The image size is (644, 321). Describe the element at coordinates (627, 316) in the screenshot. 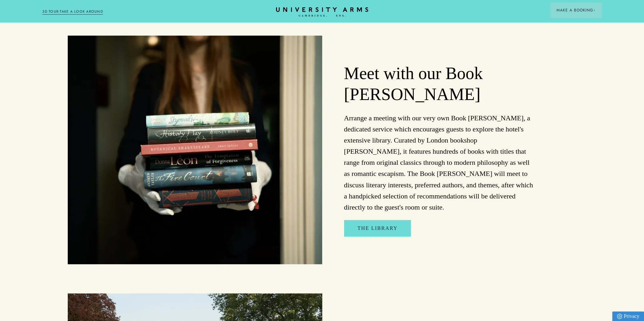

I see `a: Privacy` at that location.